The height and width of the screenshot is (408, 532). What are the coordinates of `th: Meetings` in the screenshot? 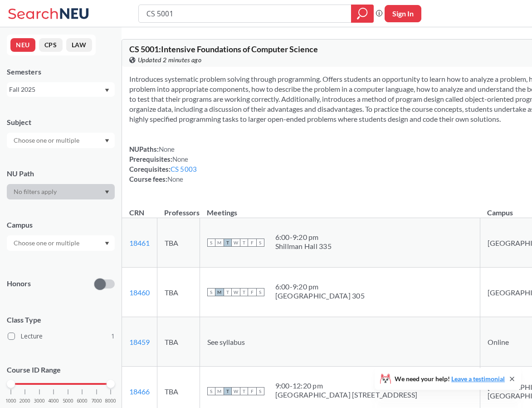 It's located at (340, 208).